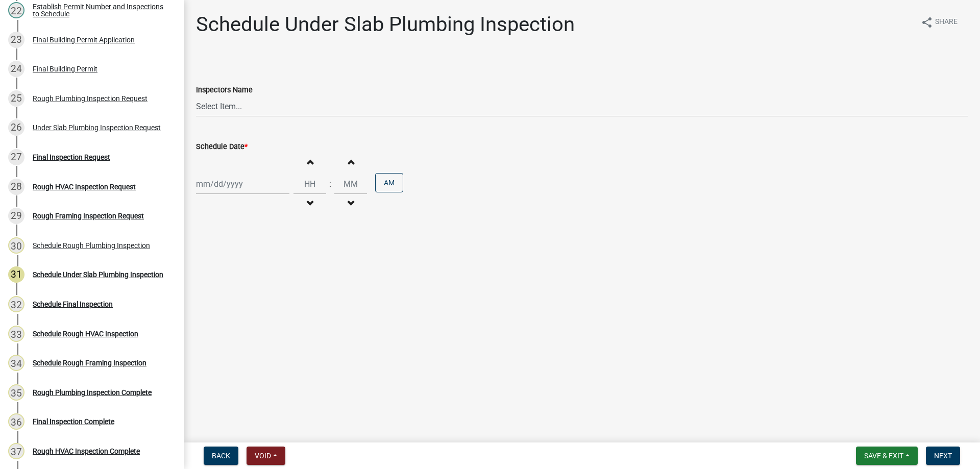 This screenshot has height=469, width=980. Describe the element at coordinates (222, 147) in the screenshot. I see `label: Schedule Date` at that location.